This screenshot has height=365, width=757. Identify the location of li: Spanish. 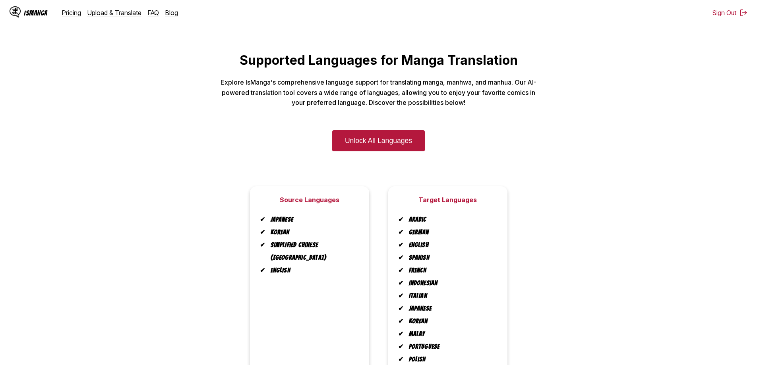
(451, 258).